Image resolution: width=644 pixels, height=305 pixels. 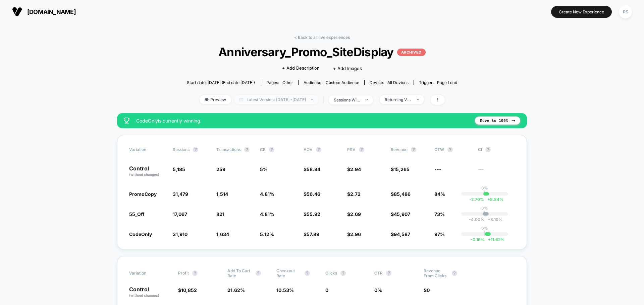 What do you see at coordinates (494, 199) in the screenshot?
I see `span: 8.84 %` at bounding box center [494, 199].